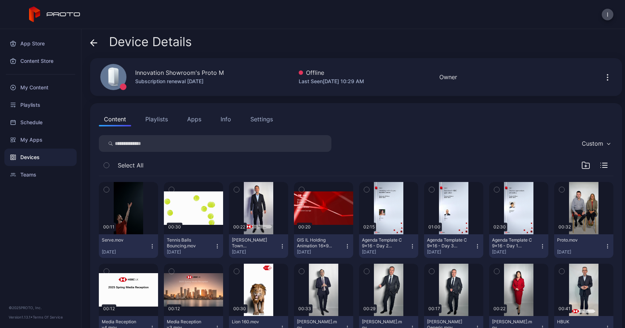 The width and height of the screenshot is (625, 328). What do you see at coordinates (40, 88) in the screenshot?
I see `a: My Content` at bounding box center [40, 88].